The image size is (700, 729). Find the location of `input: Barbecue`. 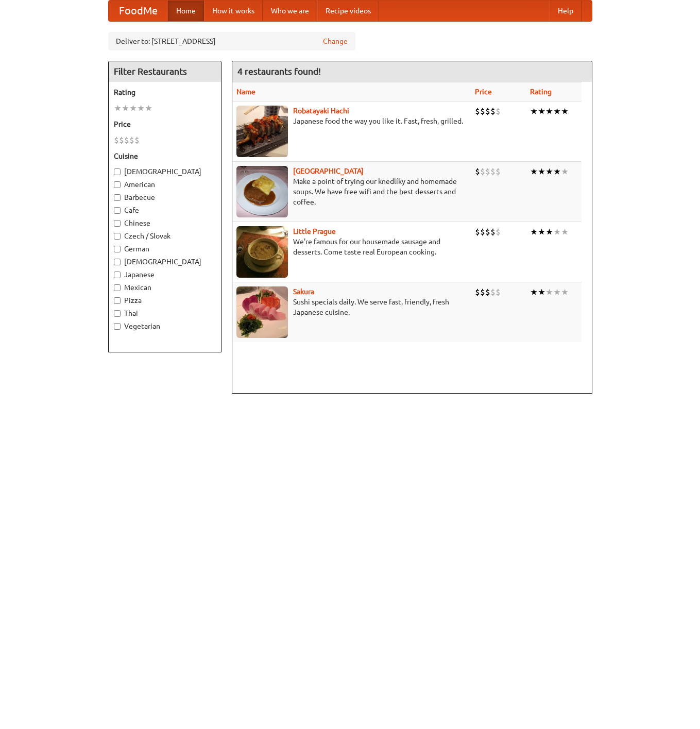

input: Barbecue is located at coordinates (117, 197).